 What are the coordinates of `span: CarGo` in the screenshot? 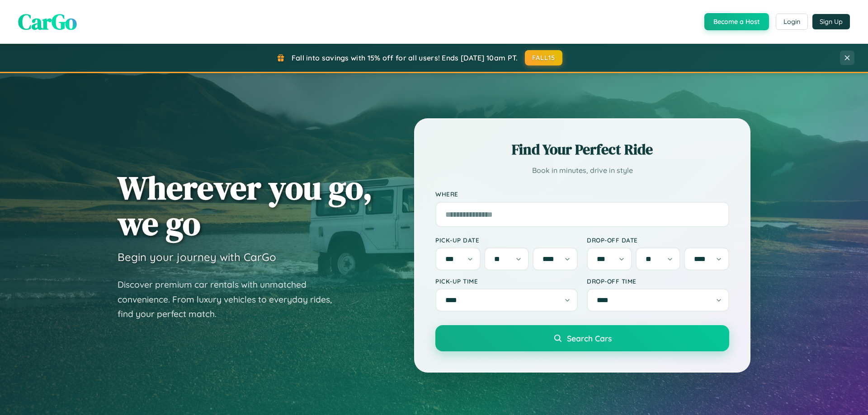 It's located at (47, 21).